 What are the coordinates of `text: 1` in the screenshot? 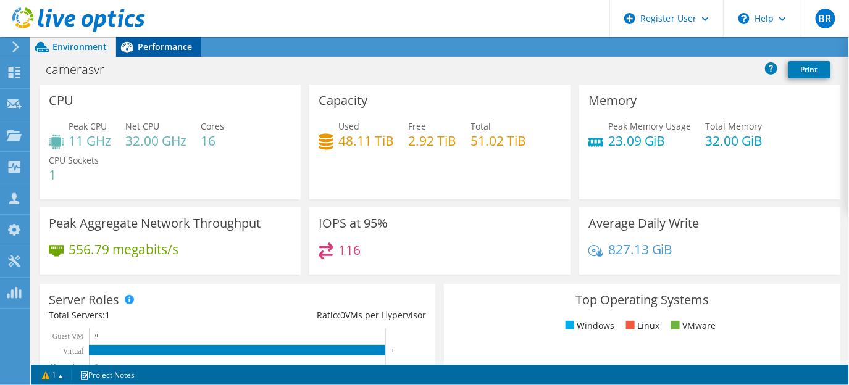 It's located at (393, 351).